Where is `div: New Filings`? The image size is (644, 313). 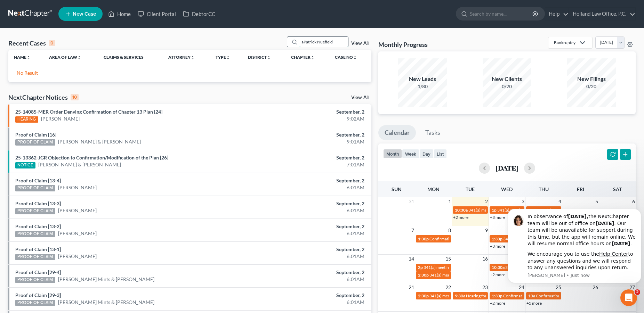 div: New Filings is located at coordinates (591, 79).